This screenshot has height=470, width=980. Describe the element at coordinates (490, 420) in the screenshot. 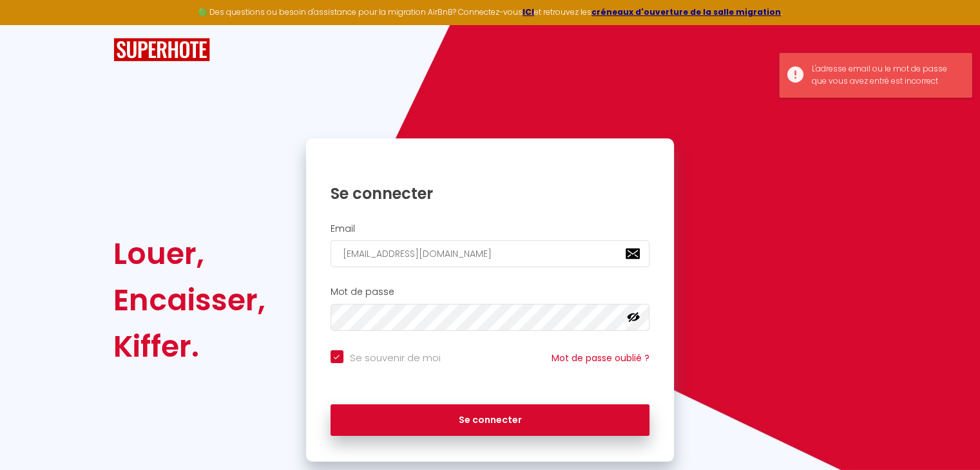

I see `button: Se connecter` at that location.